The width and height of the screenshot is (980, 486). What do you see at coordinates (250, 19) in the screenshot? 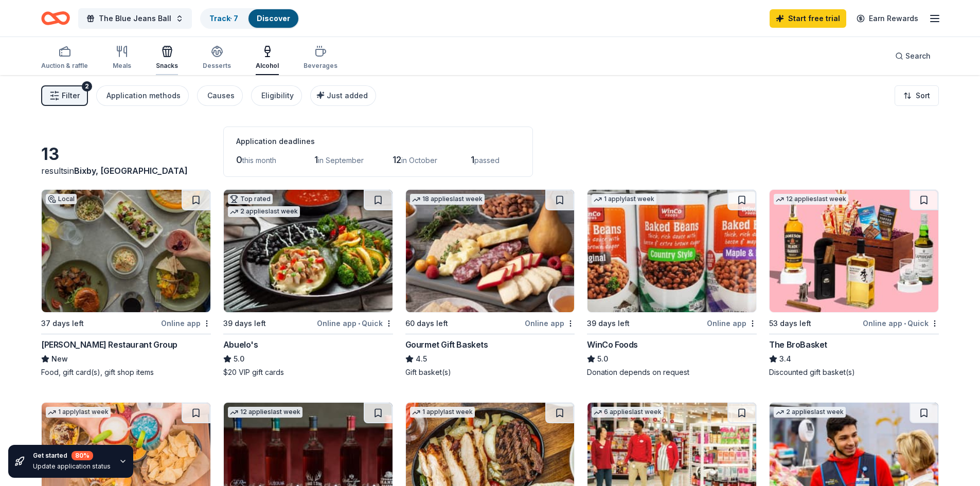
I see `button: Track· 7Discover` at bounding box center [250, 19].